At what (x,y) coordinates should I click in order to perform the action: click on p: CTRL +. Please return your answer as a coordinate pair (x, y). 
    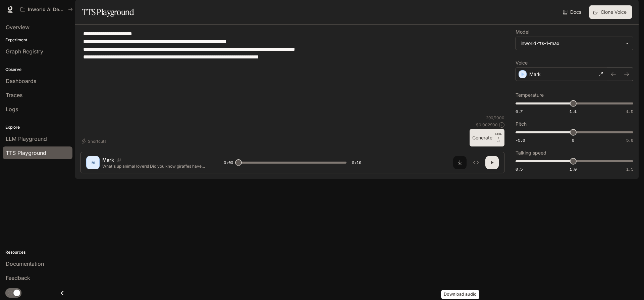
    Looking at the image, I should click on (499, 136).